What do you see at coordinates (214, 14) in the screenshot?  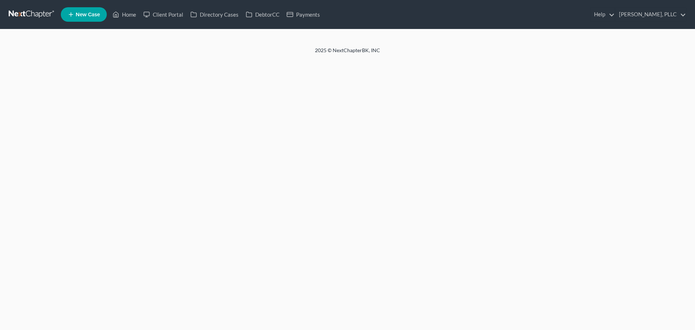 I see `a: Directory Cases` at bounding box center [214, 14].